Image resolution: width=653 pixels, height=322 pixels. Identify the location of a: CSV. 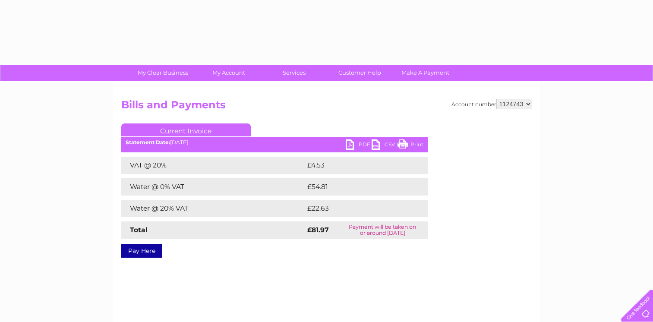
(384, 145).